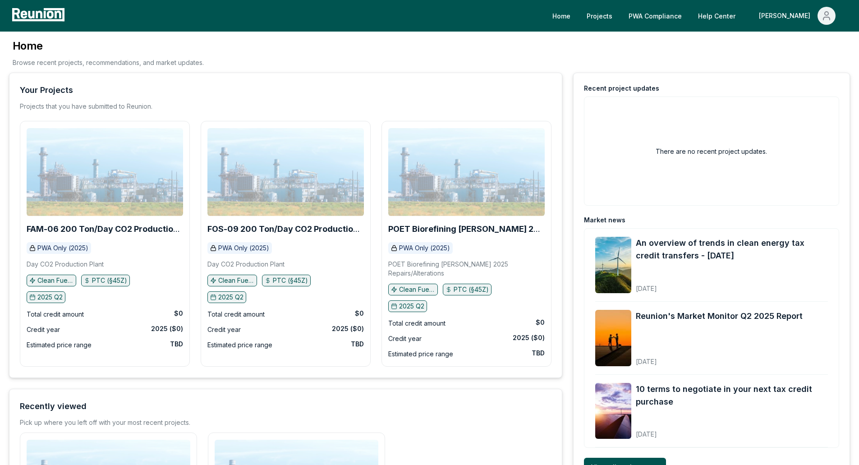  Describe the element at coordinates (108, 62) in the screenshot. I see `p: Browse recent projects, recommendations, and market updates.` at that location.